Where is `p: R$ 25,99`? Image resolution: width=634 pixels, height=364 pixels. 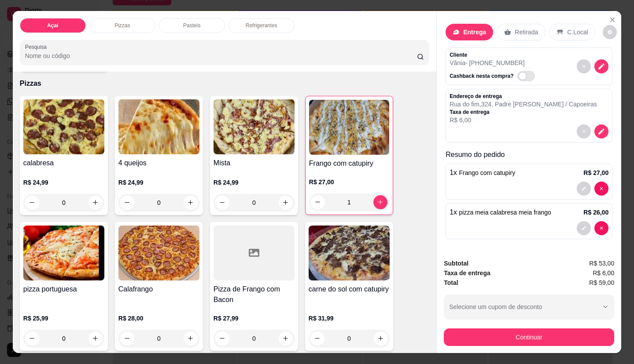 p: R$ 25,99 is located at coordinates (64, 318).